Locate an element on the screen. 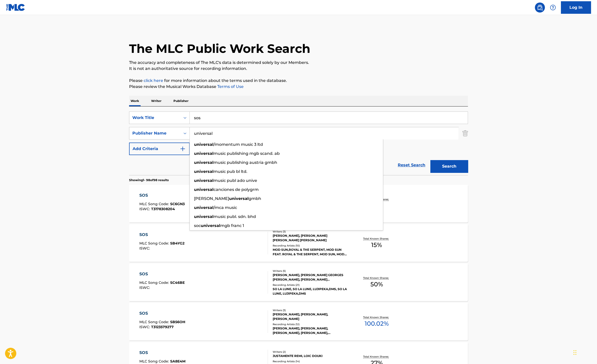 The height and width of the screenshot is (364, 597). span: SC6GN3 is located at coordinates (178, 204).